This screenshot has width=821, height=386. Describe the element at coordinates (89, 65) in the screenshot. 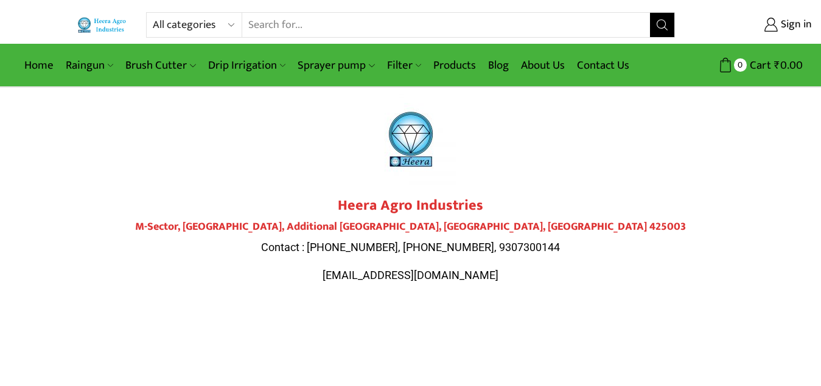

I see `a: Raingun` at that location.